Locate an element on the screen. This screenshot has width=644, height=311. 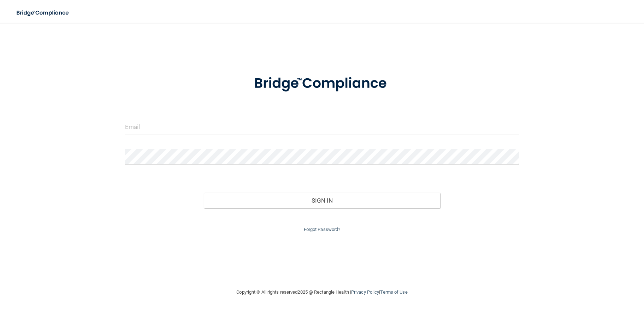
a: Privacy Policy is located at coordinates (365, 292).